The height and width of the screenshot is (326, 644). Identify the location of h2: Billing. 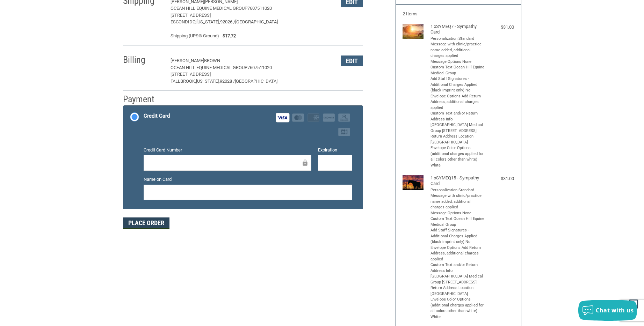
(143, 60).